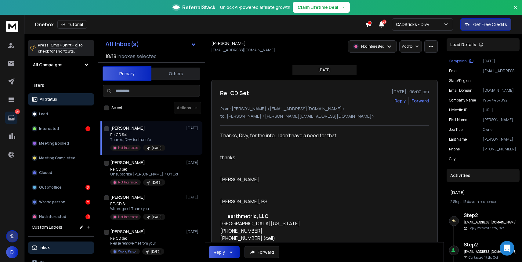 Image resolution: width=522 pixels, height=262 pixels. Describe the element at coordinates (111, 56) in the screenshot. I see `span: 18 / 18` at that location.